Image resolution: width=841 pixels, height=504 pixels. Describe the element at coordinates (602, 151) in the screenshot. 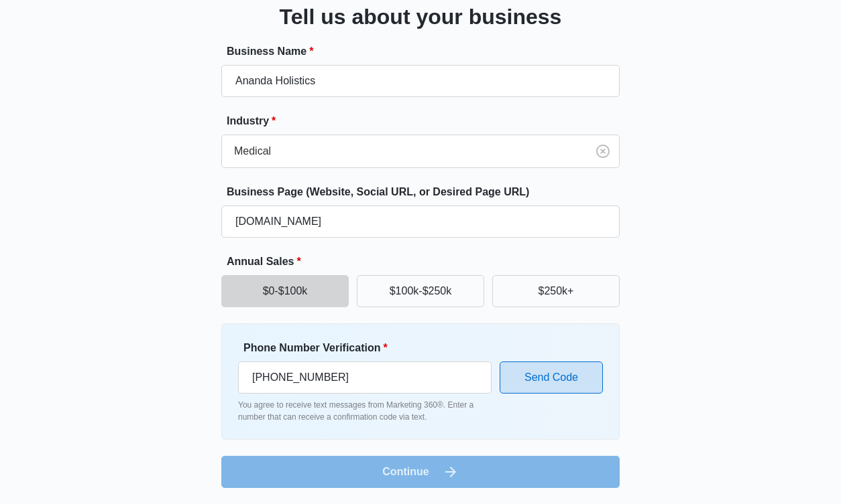

I see `button: Clear` at that location.